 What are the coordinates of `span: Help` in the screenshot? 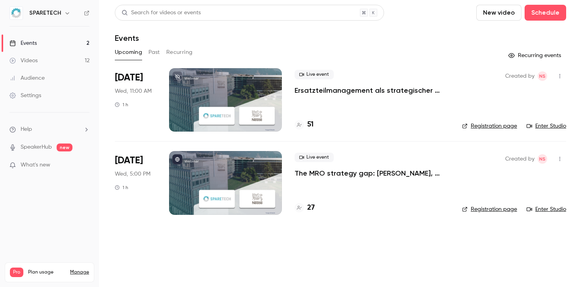 It's located at (26, 129).